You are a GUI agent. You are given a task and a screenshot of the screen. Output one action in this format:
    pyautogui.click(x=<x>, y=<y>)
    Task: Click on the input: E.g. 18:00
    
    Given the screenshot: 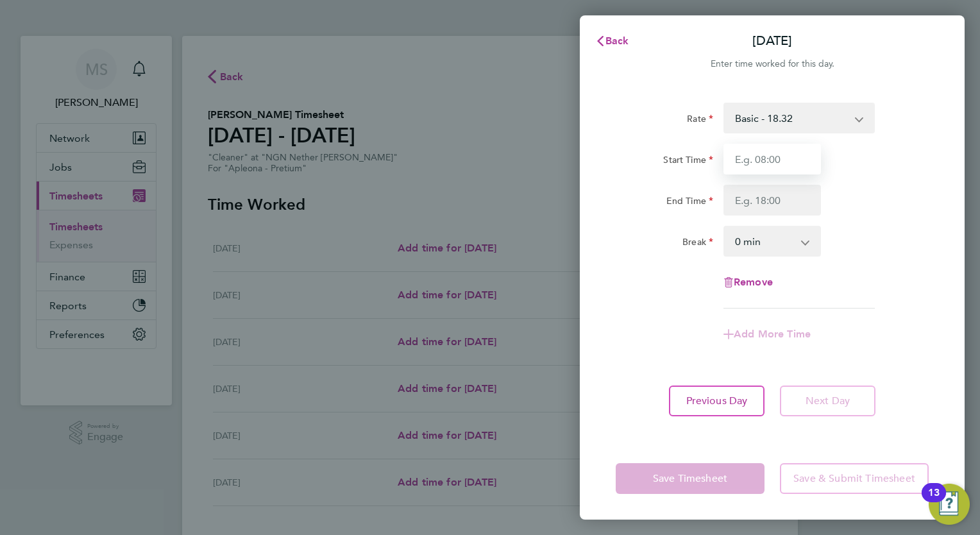 What is the action you would take?
    pyautogui.click(x=772, y=200)
    